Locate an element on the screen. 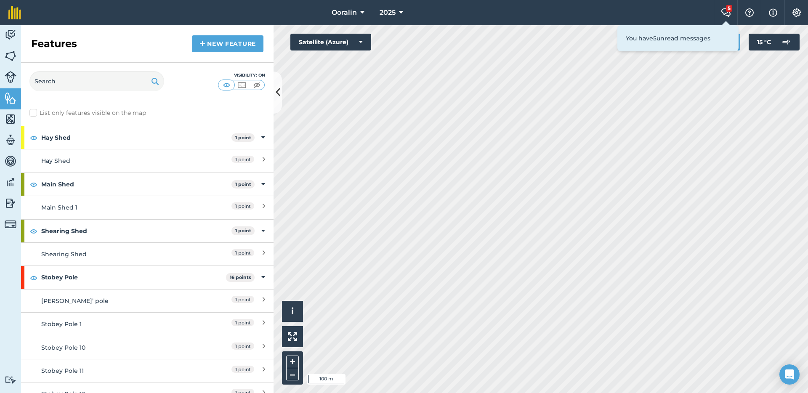 Image resolution: width=808 pixels, height=393 pixels. img: Two speech bubbles overlapping with the left bubble in the forefront is located at coordinates (726, 13).